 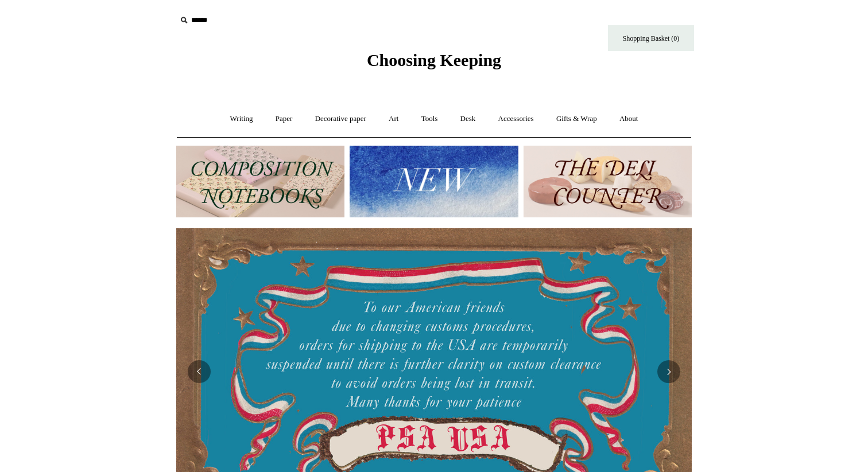 I want to click on a: Writing, so click(x=242, y=119).